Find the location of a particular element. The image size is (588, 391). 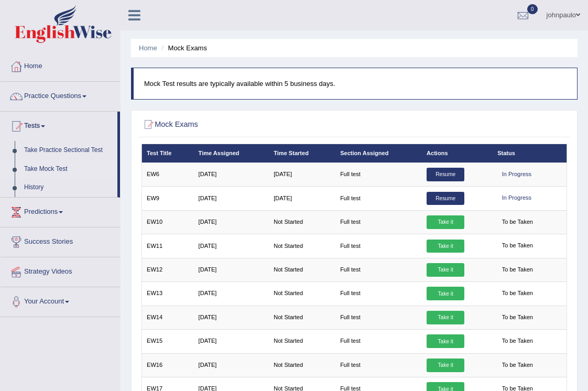

th: Test Title is located at coordinates (167, 153).